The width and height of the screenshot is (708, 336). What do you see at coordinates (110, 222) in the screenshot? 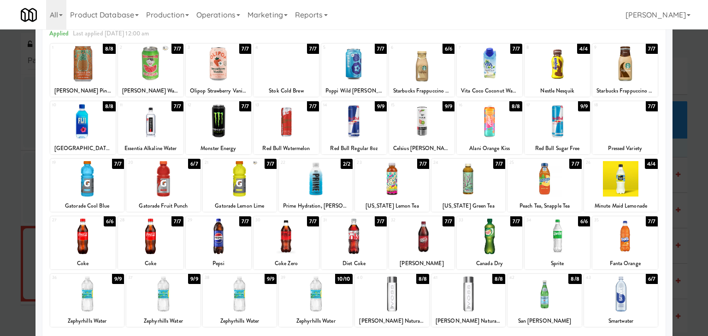
I see `div: 6/6` at bounding box center [110, 222].